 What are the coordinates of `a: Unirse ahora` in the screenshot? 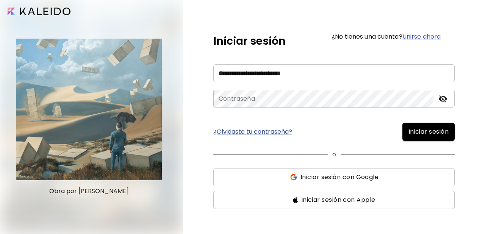 It's located at (422, 36).